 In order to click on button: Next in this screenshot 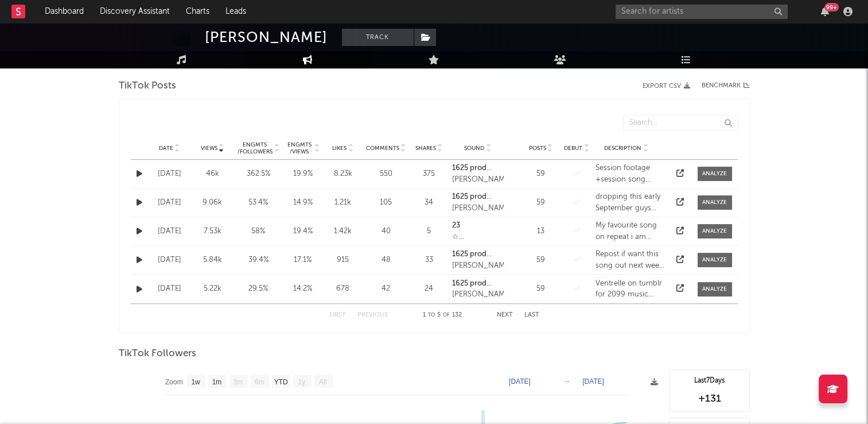, I will do `click(505, 314)`.